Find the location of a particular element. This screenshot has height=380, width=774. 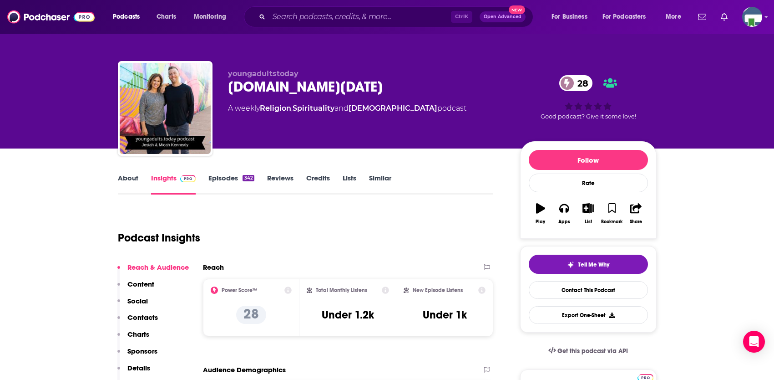

a: youngadults.today is located at coordinates (165, 108).